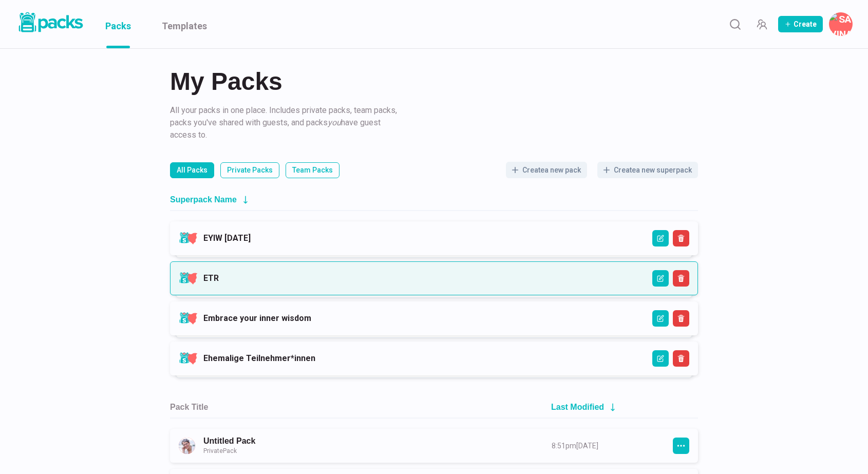  Describe the element at coordinates (286, 123) in the screenshot. I see `p: All your packs in one place. Includes private packs, team packs, packs you've shared with guests,...` at that location.